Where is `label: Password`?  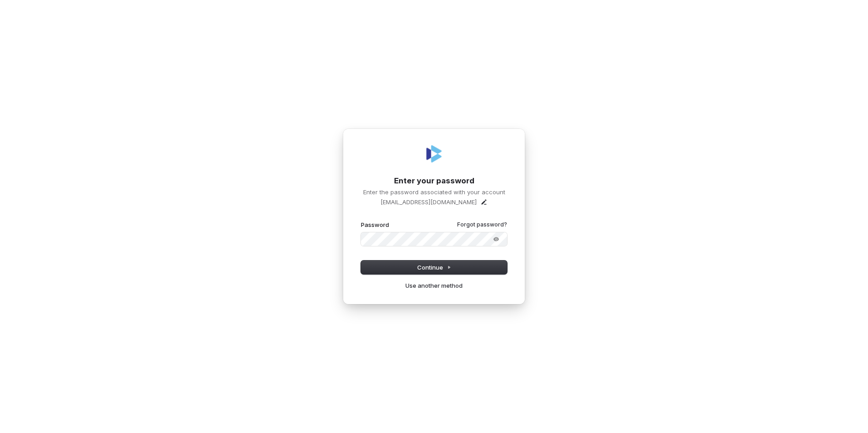
label: Password is located at coordinates (375, 225).